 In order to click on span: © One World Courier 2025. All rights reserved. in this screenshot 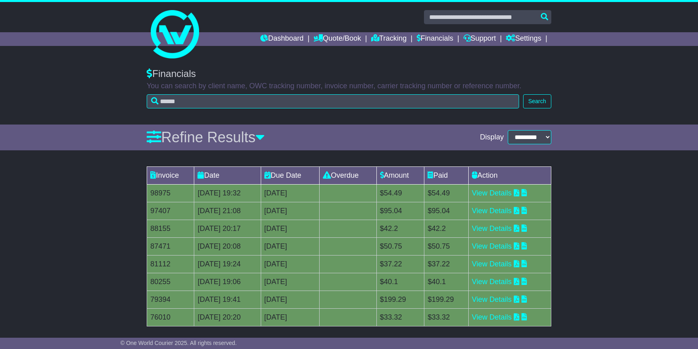, I will do `click(178, 343)`.